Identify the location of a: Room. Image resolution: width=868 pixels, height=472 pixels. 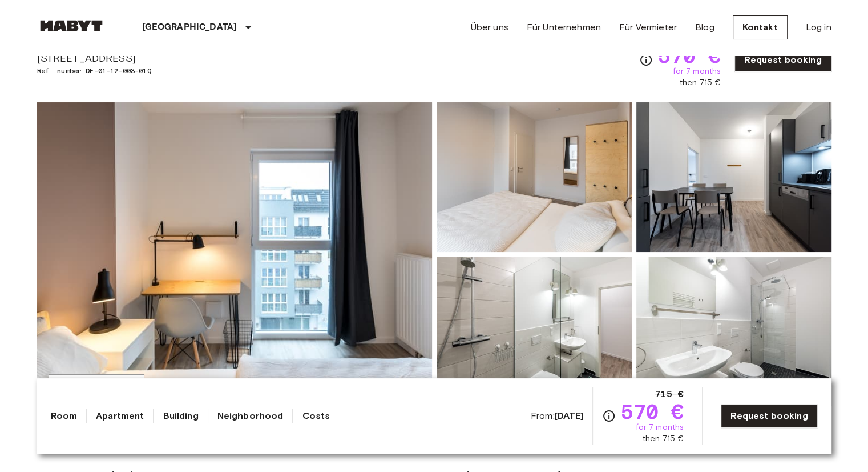
(64, 416).